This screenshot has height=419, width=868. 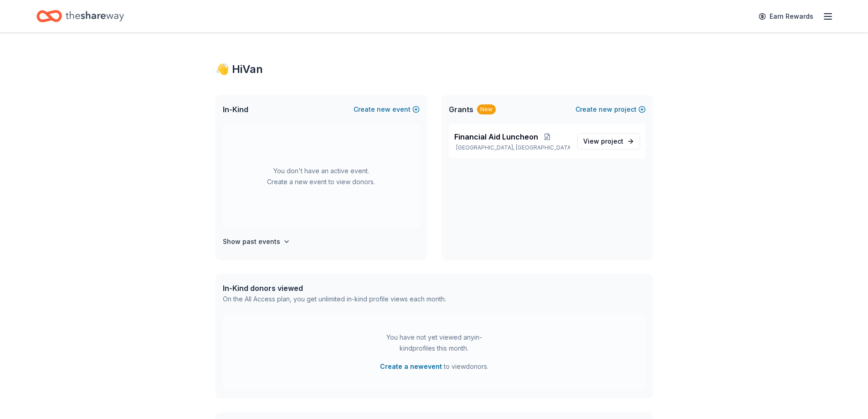 I want to click on button: Create a newevent, so click(x=411, y=367).